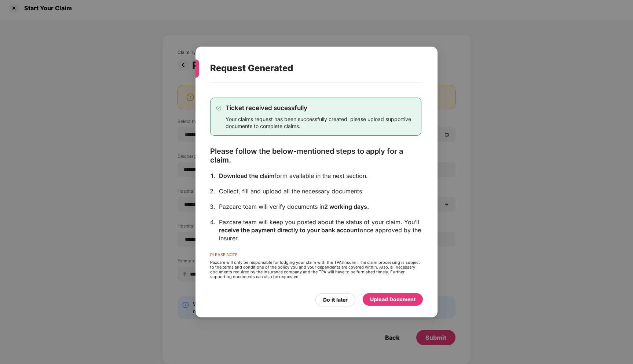  I want to click on div: Please follow the below-mentioned steps to apply for a claim., so click(316, 156).